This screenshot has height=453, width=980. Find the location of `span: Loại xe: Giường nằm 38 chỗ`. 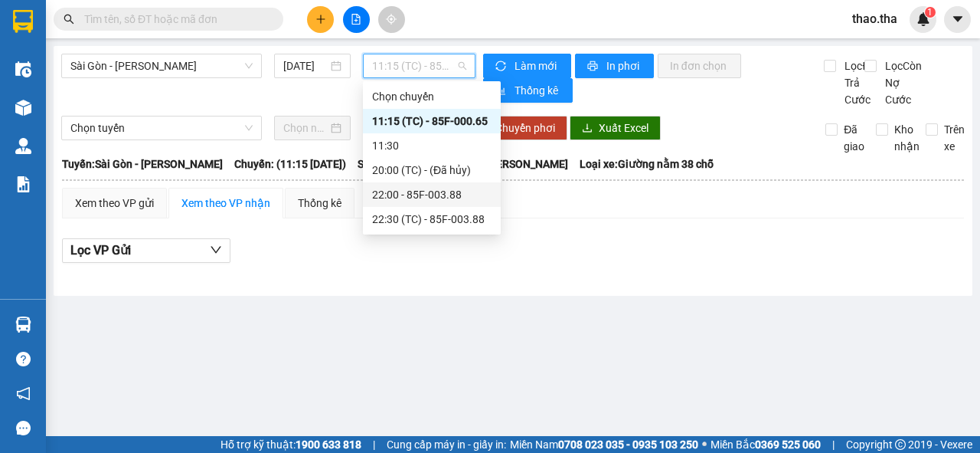

span: Loại xe: Giường nằm 38 chỗ is located at coordinates (647, 164).